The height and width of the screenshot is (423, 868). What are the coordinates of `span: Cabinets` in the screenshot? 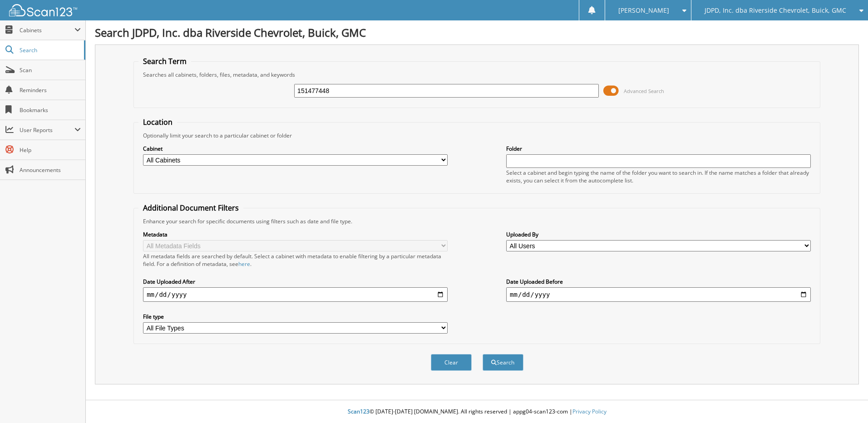 It's located at (46, 30).